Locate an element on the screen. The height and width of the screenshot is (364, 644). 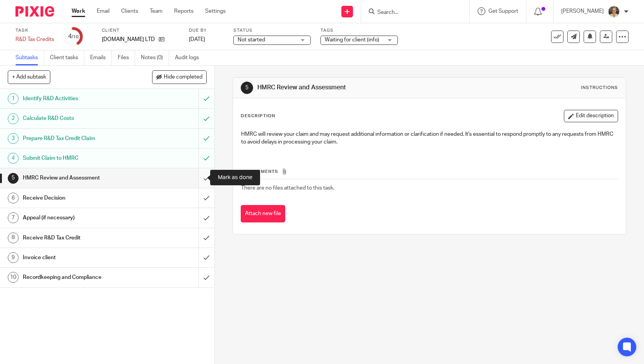
h1: Identify R&D Activities is located at coordinates (79, 99).